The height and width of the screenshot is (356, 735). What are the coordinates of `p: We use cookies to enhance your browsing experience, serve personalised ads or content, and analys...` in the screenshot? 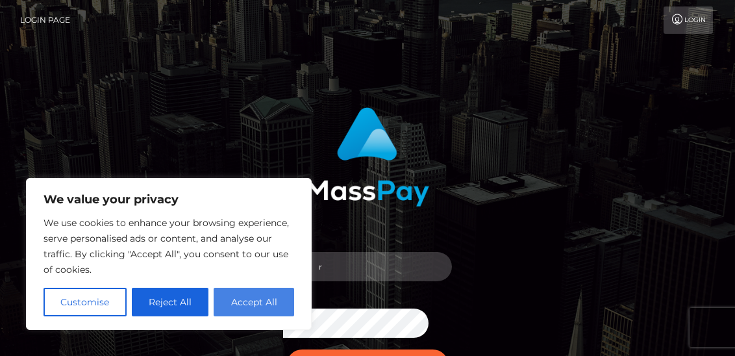 It's located at (169, 246).